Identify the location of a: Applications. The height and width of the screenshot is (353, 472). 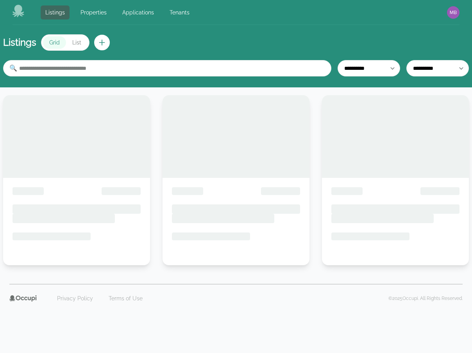
(138, 12).